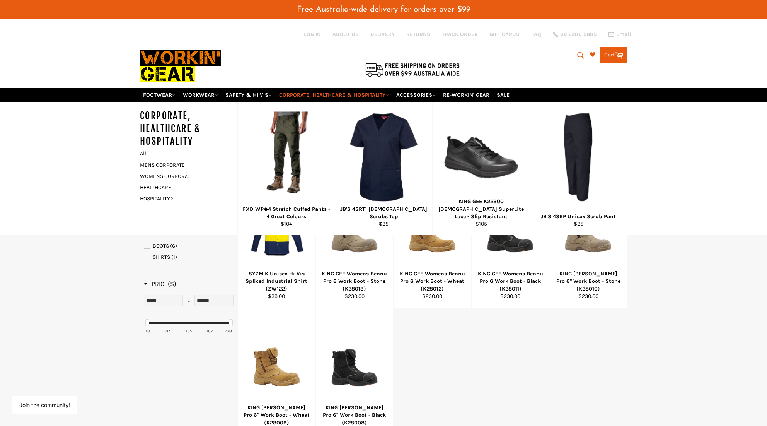 The image size is (767, 426). Describe the element at coordinates (578, 168) in the screenshot. I see `a: JB'S 4SRP Unisex Scrub Pant - Workin' Gear JB'S 4SRP Unisex Scrub Pant $25` at that location.